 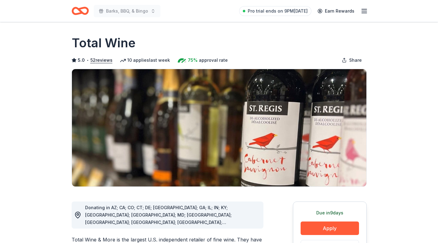 I want to click on button: Apply, so click(x=330, y=229).